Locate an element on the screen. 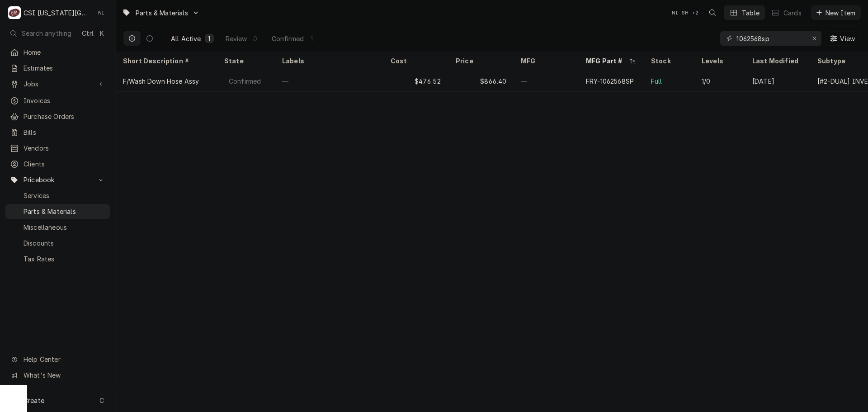 The height and width of the screenshot is (412, 868). div: FRY-1062568SP is located at coordinates (610, 81).